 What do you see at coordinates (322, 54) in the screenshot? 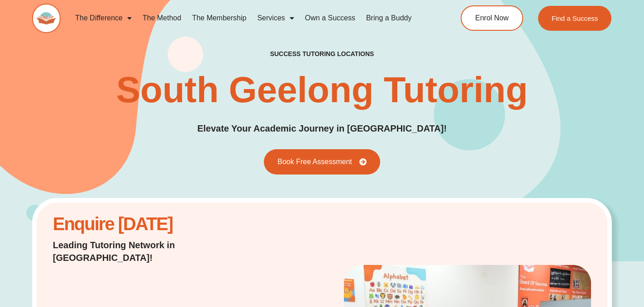
I see `h2: success tutoring locations` at bounding box center [322, 54].